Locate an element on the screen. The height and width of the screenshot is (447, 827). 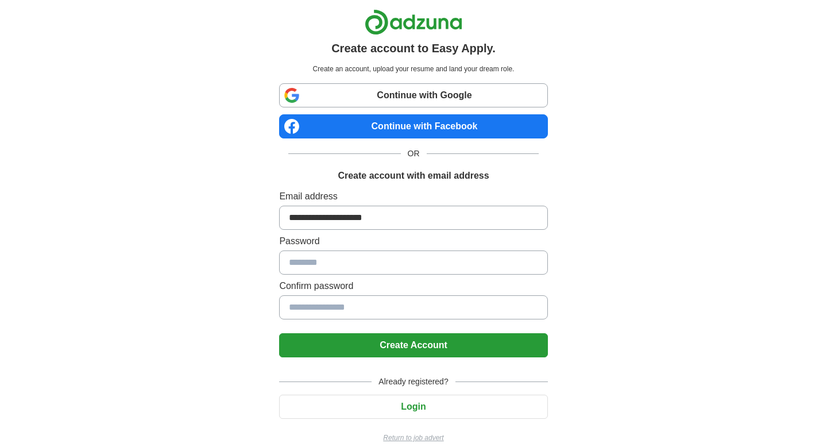
span: OR is located at coordinates (413, 153).